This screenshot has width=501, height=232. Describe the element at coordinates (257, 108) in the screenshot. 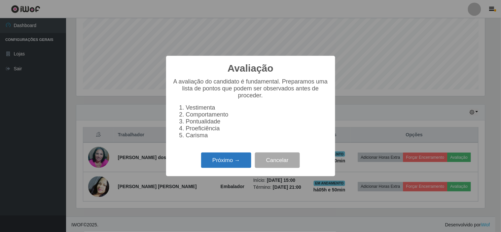

I see `li: Vestimenta` at that location.